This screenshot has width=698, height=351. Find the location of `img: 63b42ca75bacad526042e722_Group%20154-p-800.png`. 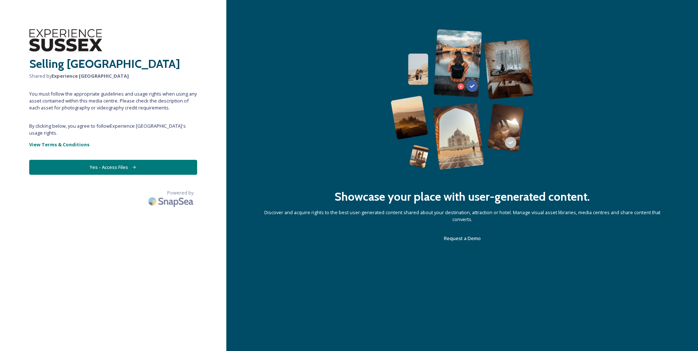

img: 63b42ca75bacad526042e722_Group%20154-p-800.png is located at coordinates (462, 99).